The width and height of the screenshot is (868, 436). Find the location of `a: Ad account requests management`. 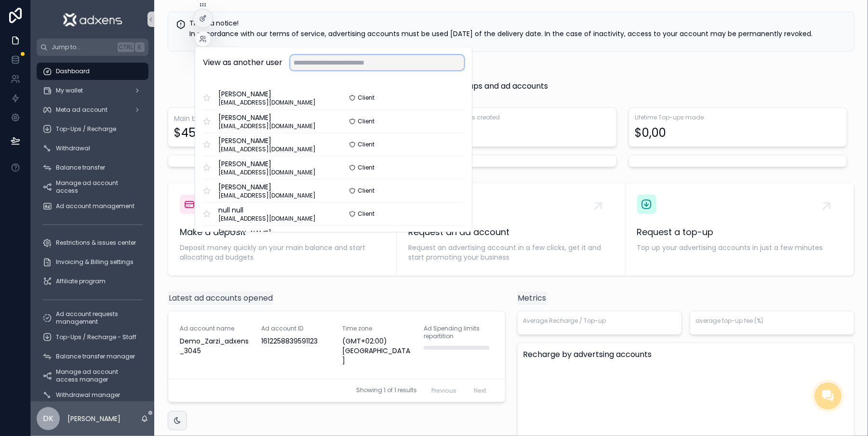

a: Ad account requests management is located at coordinates (92, 318).